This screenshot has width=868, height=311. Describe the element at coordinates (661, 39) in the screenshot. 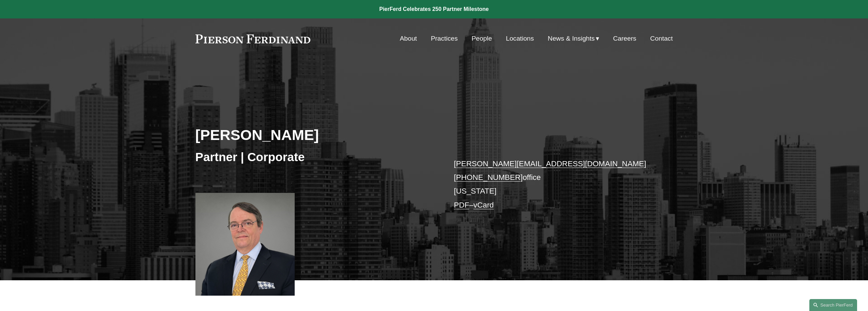

I see `a: Contact` at that location.